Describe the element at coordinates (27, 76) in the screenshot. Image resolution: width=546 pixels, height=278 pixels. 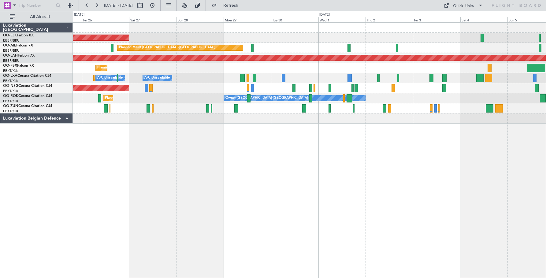
I see `a: OO-LXACessna Citation CJ4` at that location.